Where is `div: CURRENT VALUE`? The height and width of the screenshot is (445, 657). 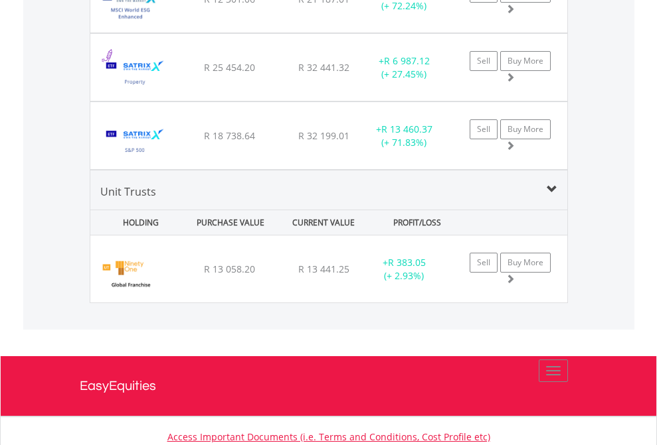
div: CURRENT VALUE is located at coordinates (323, 222).